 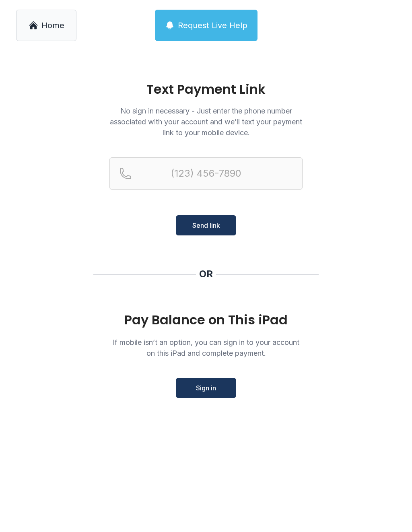 I want to click on span: Home, so click(x=53, y=25).